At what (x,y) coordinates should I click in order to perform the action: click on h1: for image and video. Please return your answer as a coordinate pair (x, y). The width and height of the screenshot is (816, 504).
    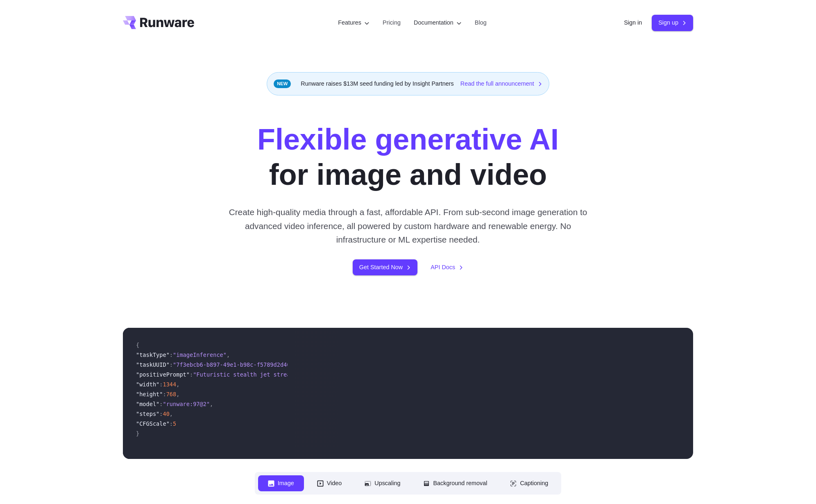
    Looking at the image, I should click on (408, 157).